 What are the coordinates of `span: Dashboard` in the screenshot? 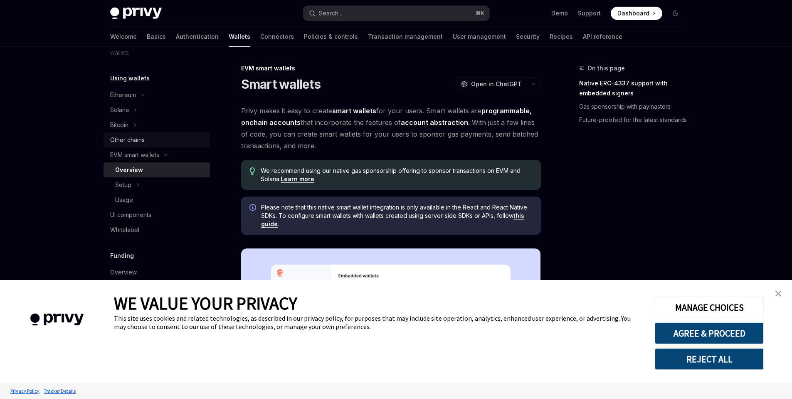 It's located at (634, 13).